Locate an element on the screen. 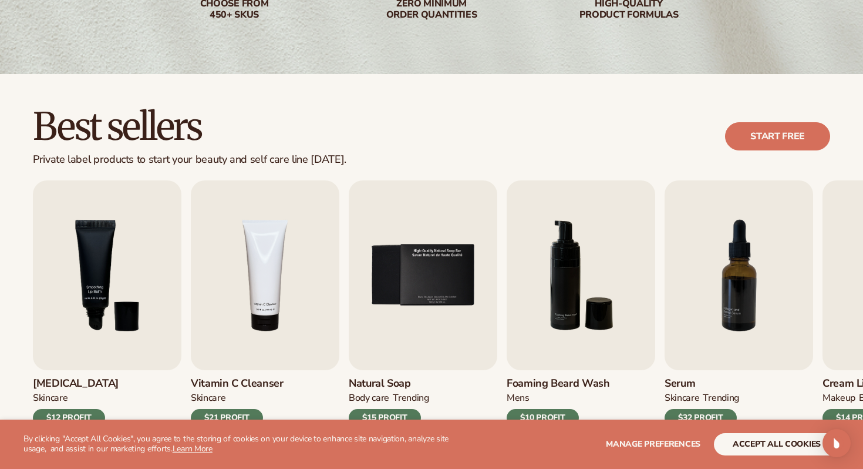 The height and width of the screenshot is (469, 863). div: $21 PROFIT is located at coordinates (227, 417).